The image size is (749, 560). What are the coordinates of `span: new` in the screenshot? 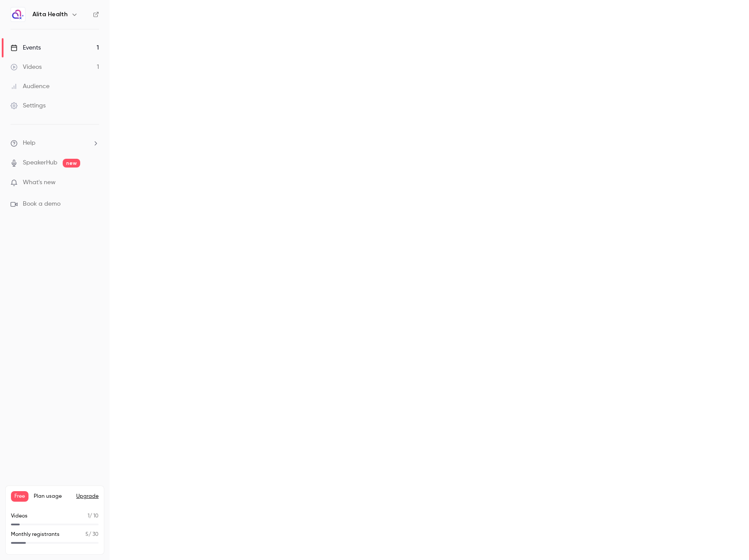 It's located at (71, 163).